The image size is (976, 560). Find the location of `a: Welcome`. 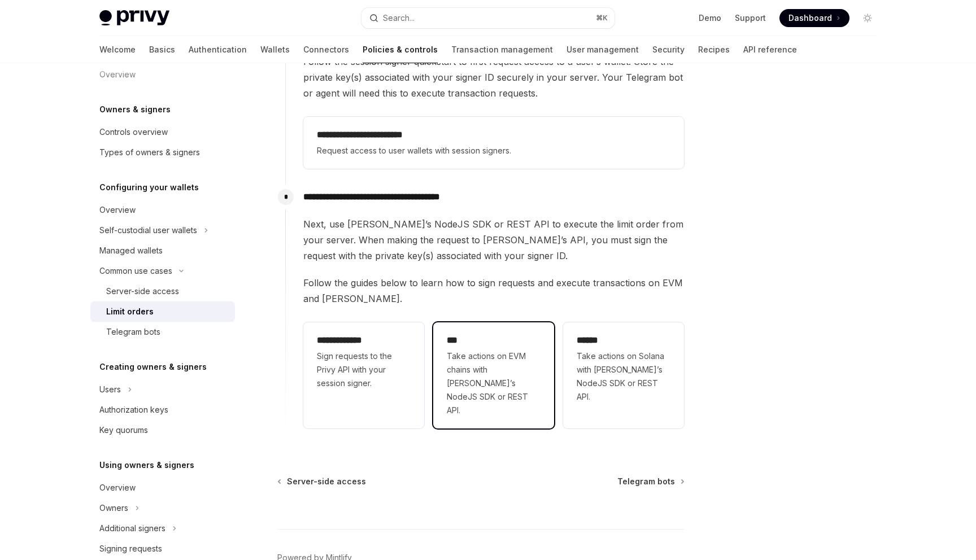

a: Welcome is located at coordinates (118, 50).